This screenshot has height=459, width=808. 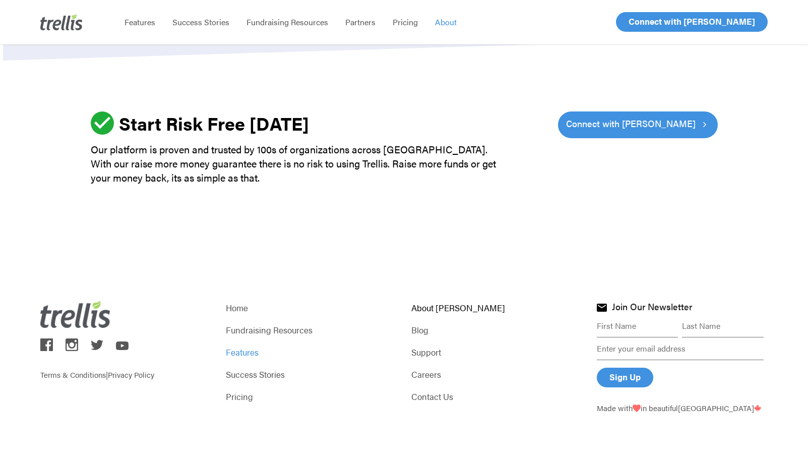 What do you see at coordinates (73, 374) in the screenshot?
I see `a: Terms & Conditions` at bounding box center [73, 374].